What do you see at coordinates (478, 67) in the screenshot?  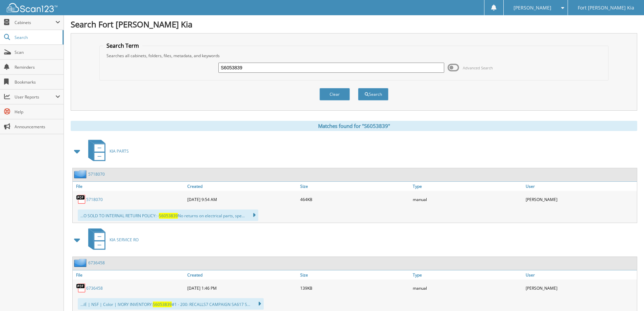 I see `span: Advanced Search` at bounding box center [478, 67].